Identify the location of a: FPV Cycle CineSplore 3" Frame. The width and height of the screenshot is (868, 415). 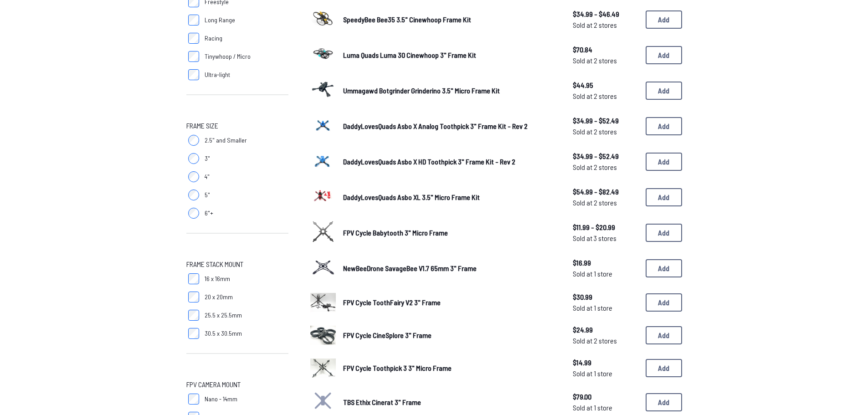
(451, 336).